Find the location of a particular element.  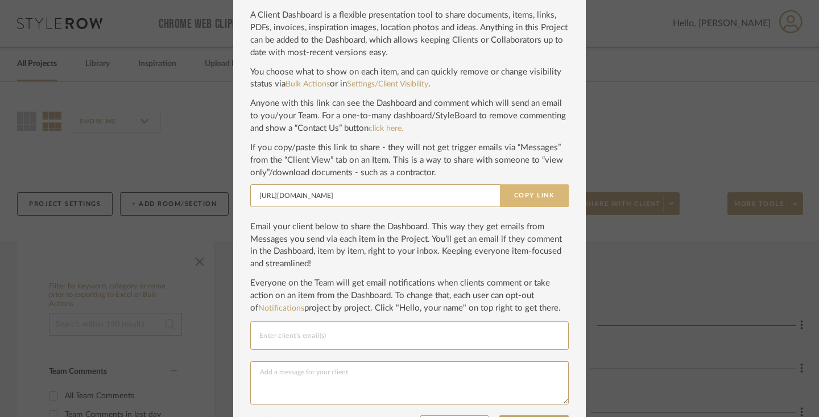

p: You choose what to show on each item, and can quickly remove or change visibility status via or in . is located at coordinates (409, 78).